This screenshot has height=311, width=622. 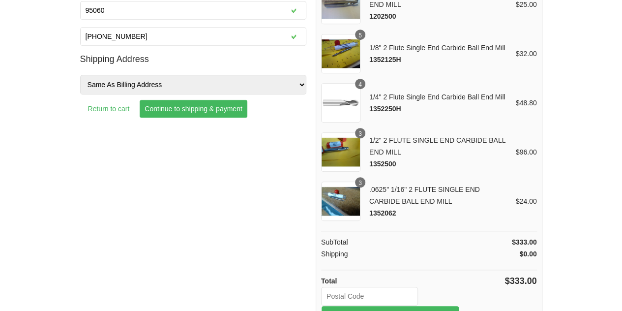 What do you see at coordinates (382, 164) in the screenshot?
I see `span: 1352500` at bounding box center [382, 164].